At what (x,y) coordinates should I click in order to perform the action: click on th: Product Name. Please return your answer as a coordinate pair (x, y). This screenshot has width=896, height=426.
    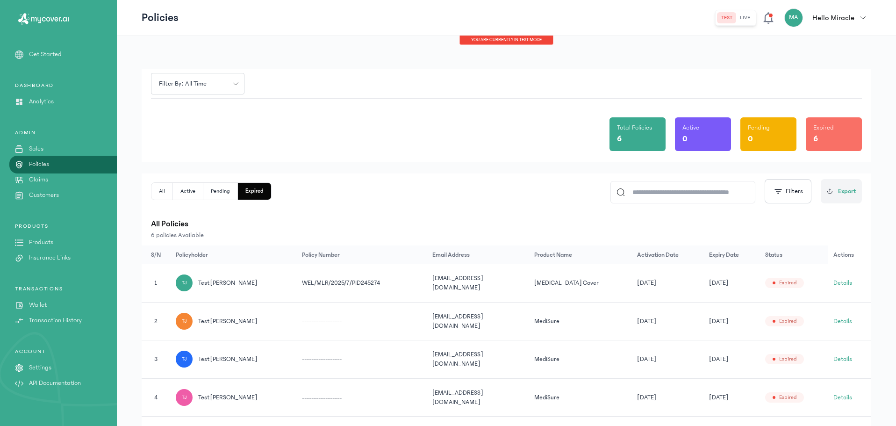
    Looking at the image, I should click on (580, 255).